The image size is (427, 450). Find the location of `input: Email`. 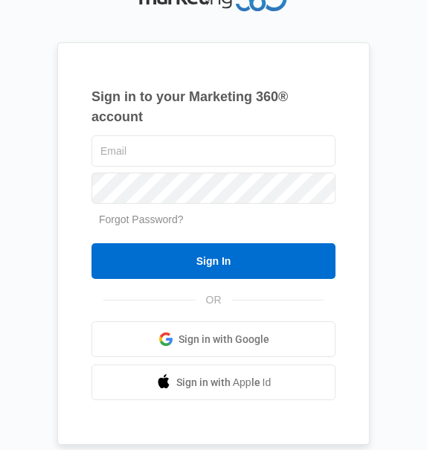

input: Email is located at coordinates (213, 151).